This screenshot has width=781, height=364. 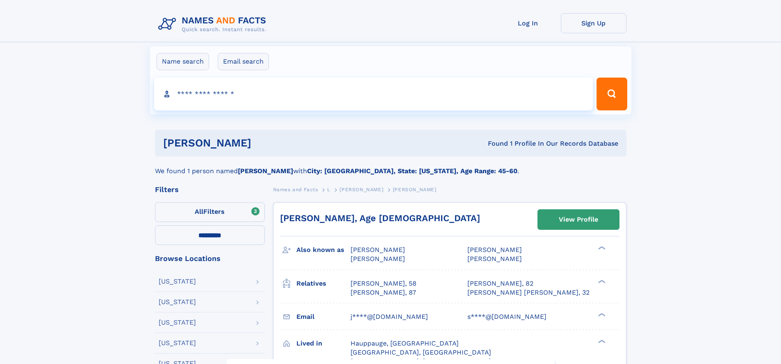 What do you see at coordinates (391, 166) in the screenshot?
I see `div: We found 1 person named with .` at bounding box center [391, 166].